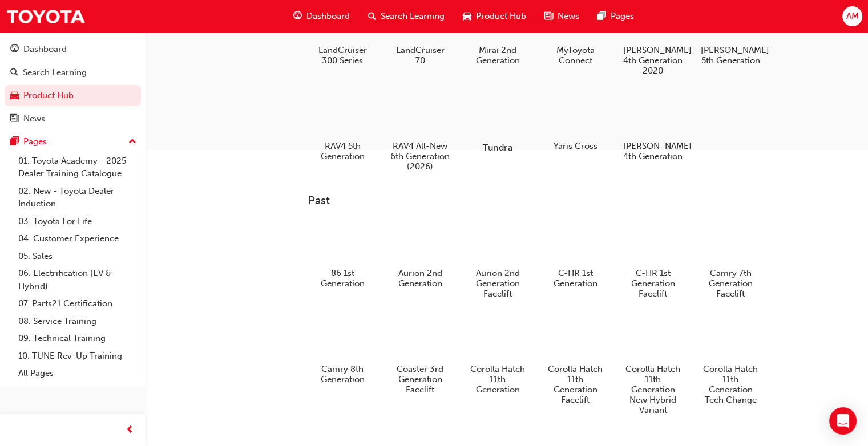 Image resolution: width=868 pixels, height=446 pixels. What do you see at coordinates (731, 260) in the screenshot?
I see `a: Camry 7th Generation Facelift` at bounding box center [731, 260].